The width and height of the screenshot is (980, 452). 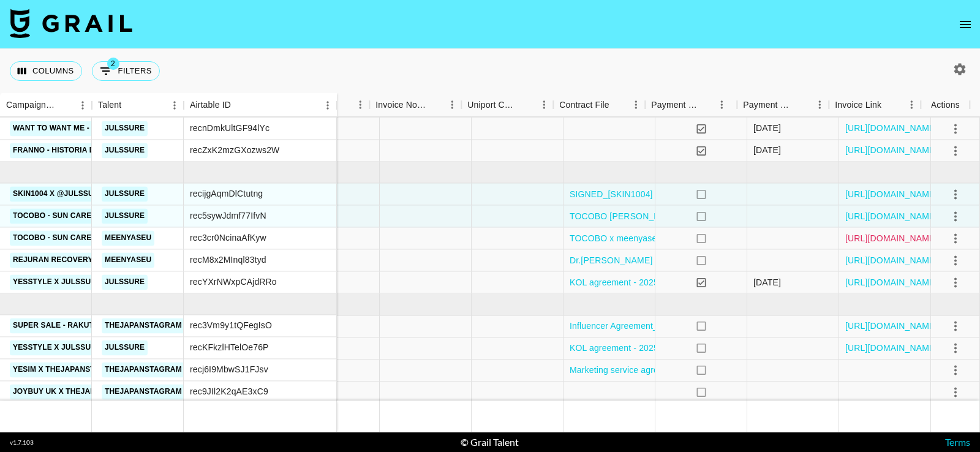 I want to click on a: Yesstyle x Julssure - SEPTIEMBRE 2025, so click(x=94, y=347).